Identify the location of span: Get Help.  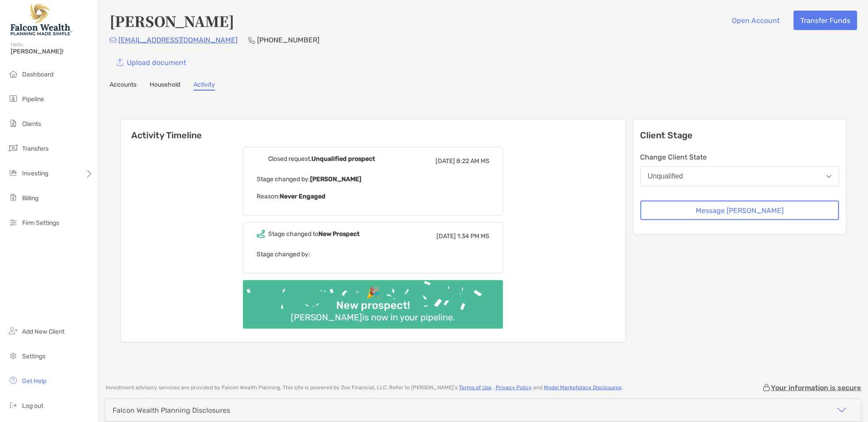
(34, 381).